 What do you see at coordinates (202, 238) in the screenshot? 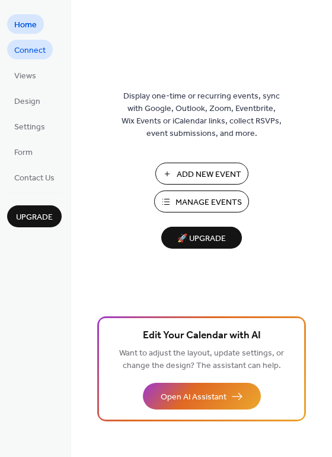
I see `span: 🚀 Upgrade` at bounding box center [202, 238].